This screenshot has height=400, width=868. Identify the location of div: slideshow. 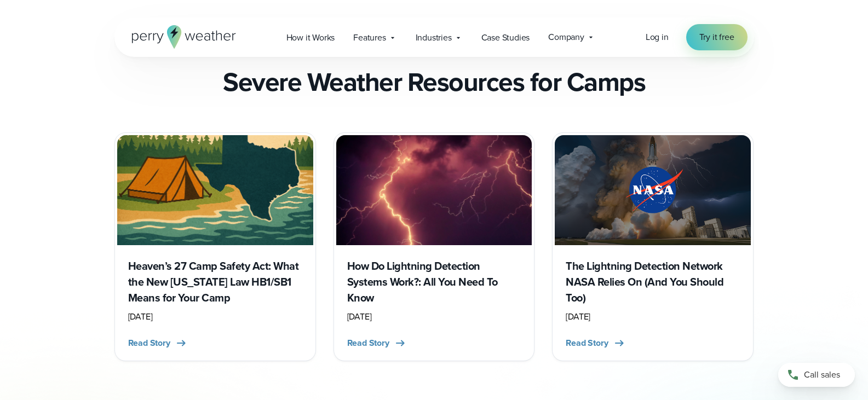
(434, 247).